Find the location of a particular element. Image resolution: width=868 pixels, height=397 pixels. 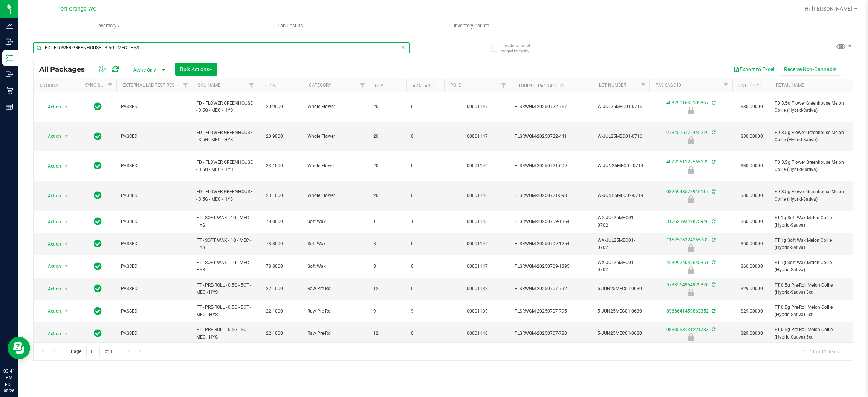

span: FT - PRE-ROLL - 0.5G - 5CT - MEC - HYS is located at coordinates (225, 311).